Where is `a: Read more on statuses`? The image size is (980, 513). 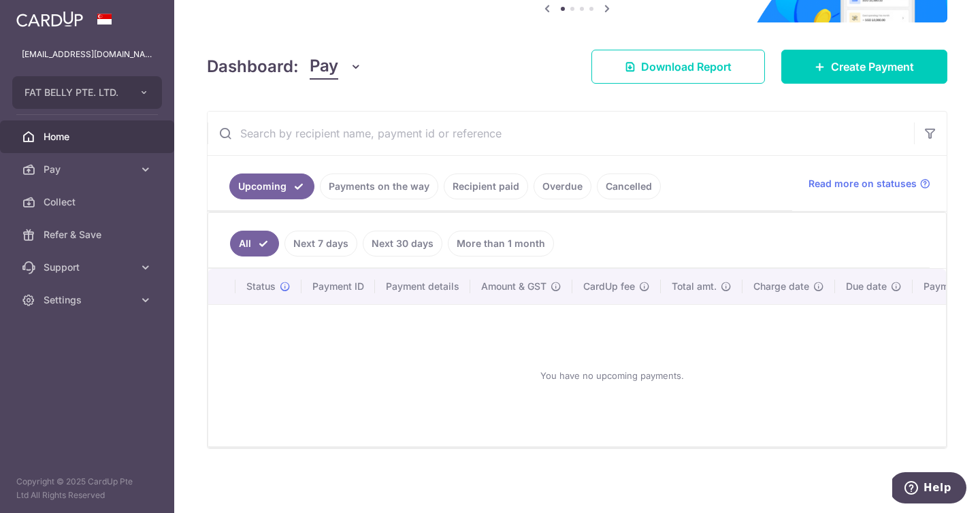 a: Read more on statuses is located at coordinates (869, 183).